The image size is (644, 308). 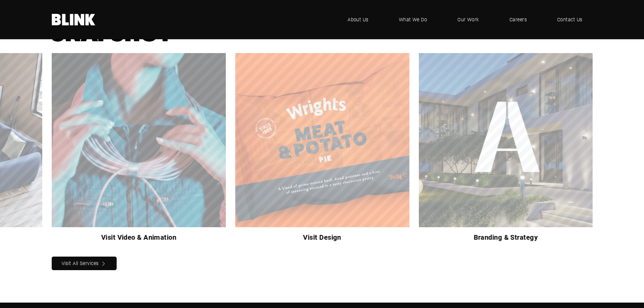 I want to click on a: About Us, so click(x=358, y=19).